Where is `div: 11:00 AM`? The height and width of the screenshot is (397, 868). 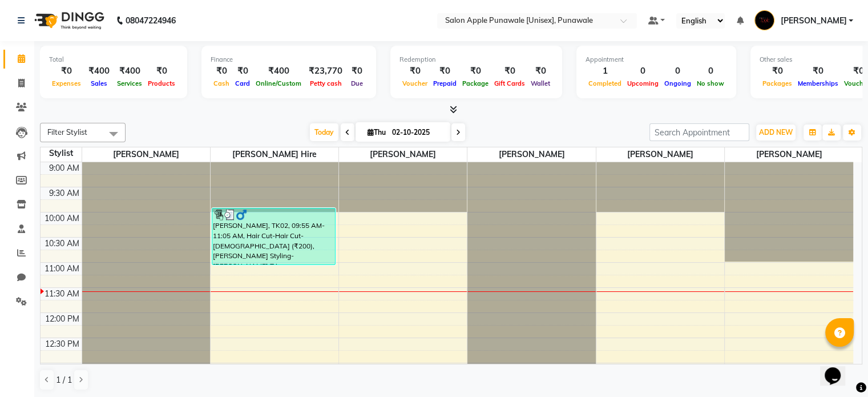 div: 11:00 AM is located at coordinates (61, 269).